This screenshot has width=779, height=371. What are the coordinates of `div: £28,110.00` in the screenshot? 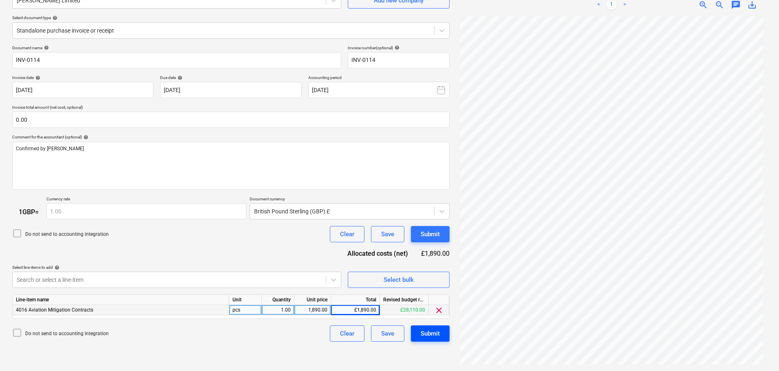 It's located at (405, 310).